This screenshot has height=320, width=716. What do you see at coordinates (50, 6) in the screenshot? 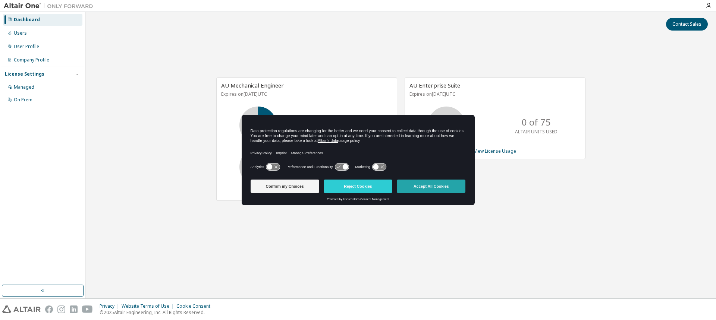
I see `img: Altair One` at bounding box center [50, 6].